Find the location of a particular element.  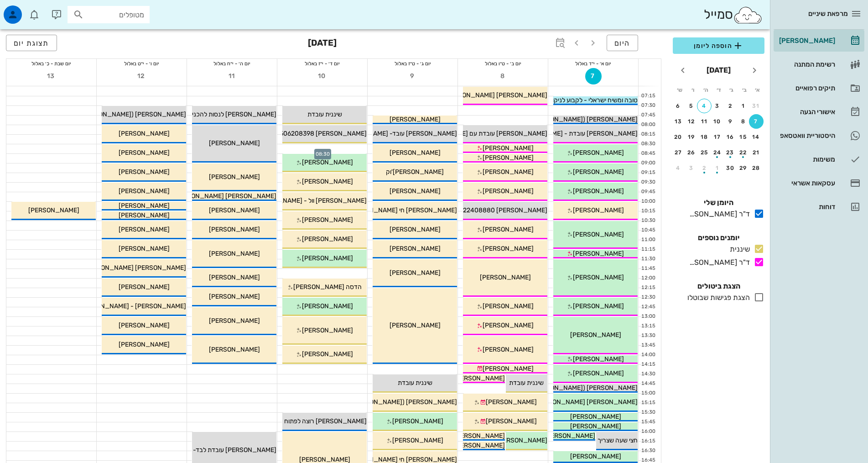

button: חודש הבא is located at coordinates (683, 70).